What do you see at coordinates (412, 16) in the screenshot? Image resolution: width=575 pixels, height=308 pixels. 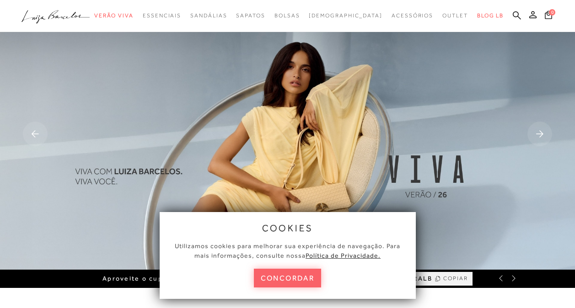 I see `span: Acessórios` at bounding box center [412, 16].